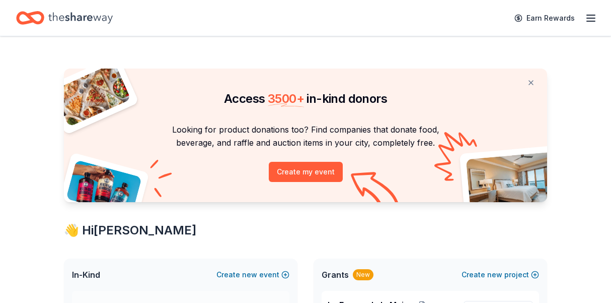 The height and width of the screenshot is (303, 611). I want to click on span: Grants, so click(335, 274).